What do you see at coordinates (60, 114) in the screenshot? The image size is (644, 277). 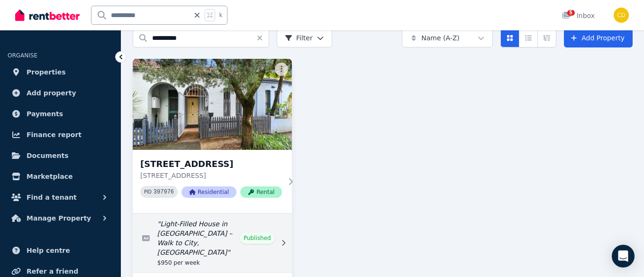 I see `a: Payments` at bounding box center [60, 114].